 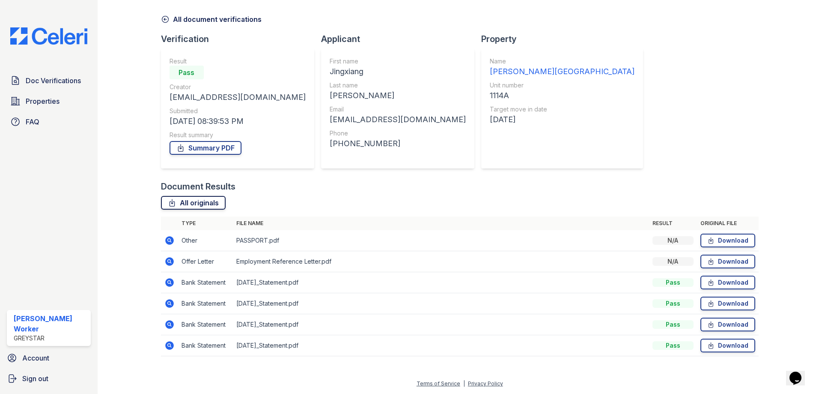 What do you see at coordinates (33, 122) in the screenshot?
I see `span: FAQ` at bounding box center [33, 122].